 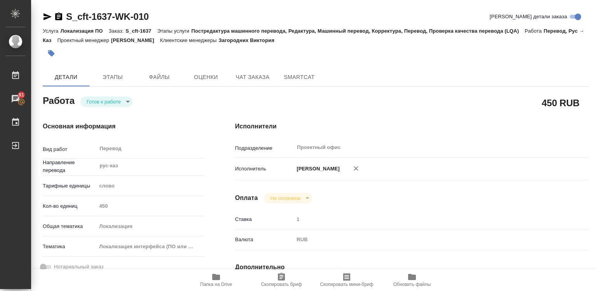 I want to click on button: Удалить исполнителя, so click(x=356, y=168).